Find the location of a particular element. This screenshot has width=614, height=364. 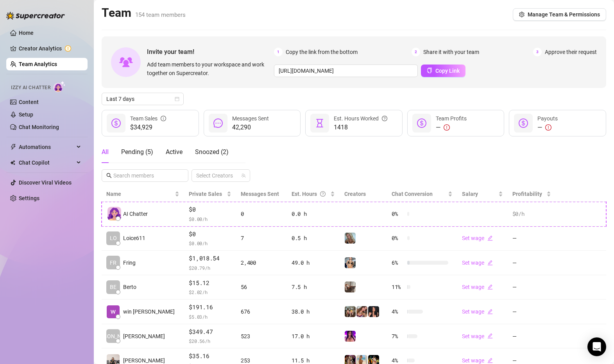

div: 676 is located at coordinates (261, 311).